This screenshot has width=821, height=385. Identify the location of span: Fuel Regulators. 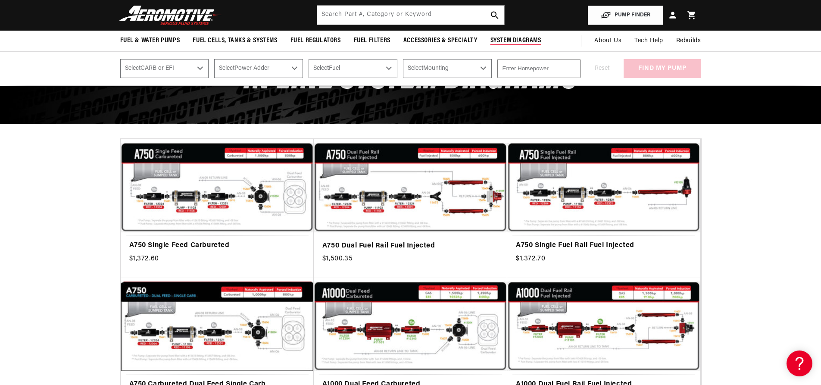
(316, 41).